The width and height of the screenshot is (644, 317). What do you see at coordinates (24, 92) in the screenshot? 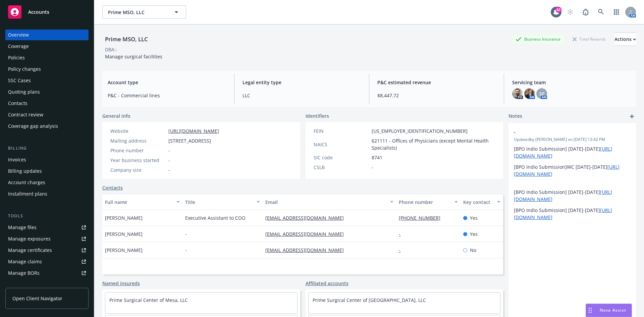
I see `div: Quoting plans` at bounding box center [24, 92].